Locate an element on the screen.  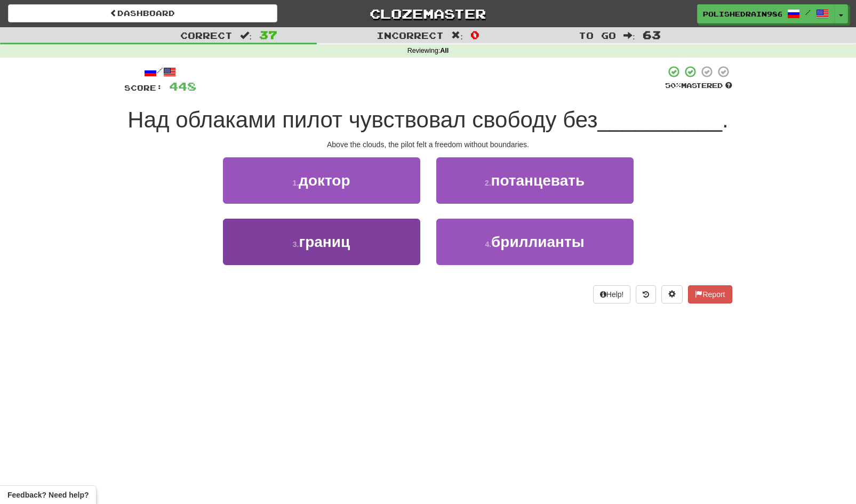
button: 3.границ is located at coordinates (322, 242).